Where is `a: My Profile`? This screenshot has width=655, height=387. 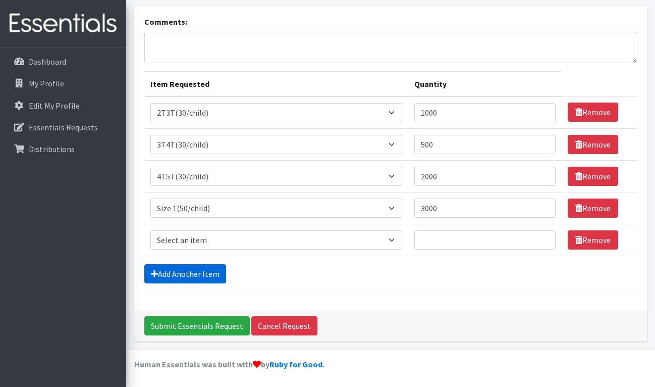
a: My Profile is located at coordinates (63, 83).